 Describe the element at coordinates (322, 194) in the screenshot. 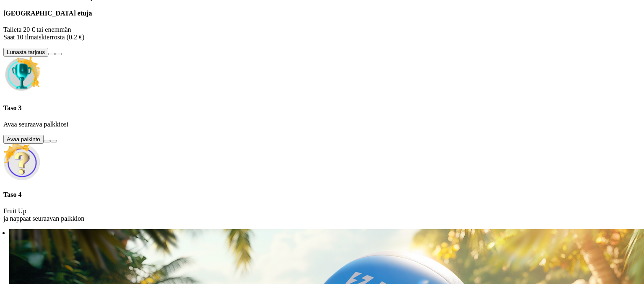

I see `h4: Taso 4` at that location.